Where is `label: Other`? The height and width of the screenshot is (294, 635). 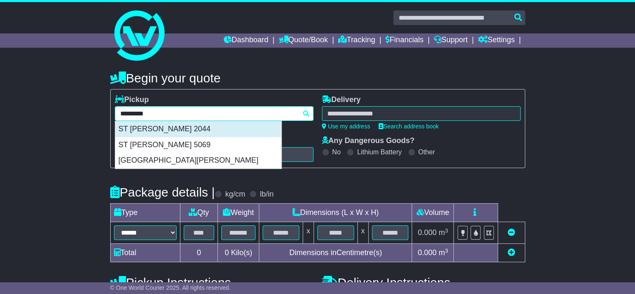
label: Other is located at coordinates (427, 152).